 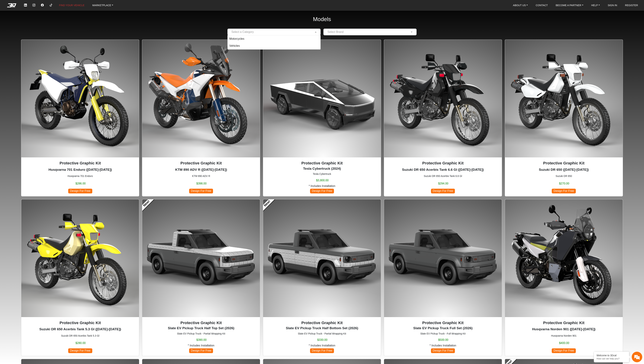 What do you see at coordinates (80, 176) in the screenshot?
I see `small: Husqvarna 701 Enduro` at bounding box center [80, 176].